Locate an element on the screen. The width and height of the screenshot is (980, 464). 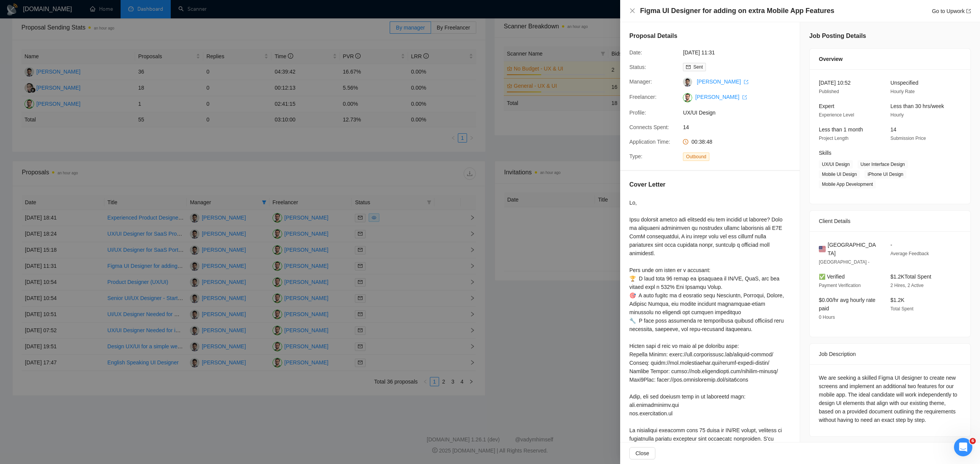
span: Less than 30 hrs/week is located at coordinates (917, 106).